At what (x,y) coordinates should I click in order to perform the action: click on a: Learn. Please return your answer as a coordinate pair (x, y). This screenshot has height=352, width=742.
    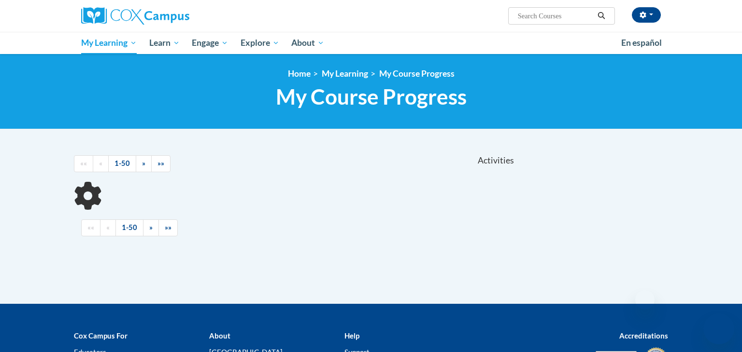
    Looking at the image, I should click on (164, 43).